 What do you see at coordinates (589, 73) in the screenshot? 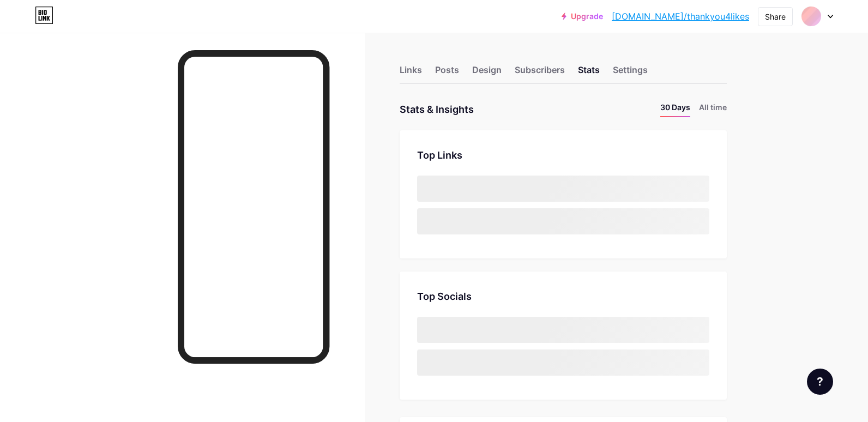
I see `div: Stats` at bounding box center [589, 73].